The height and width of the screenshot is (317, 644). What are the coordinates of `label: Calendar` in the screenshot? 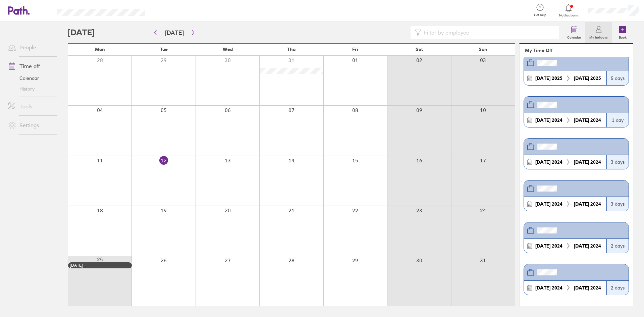 It's located at (574, 37).